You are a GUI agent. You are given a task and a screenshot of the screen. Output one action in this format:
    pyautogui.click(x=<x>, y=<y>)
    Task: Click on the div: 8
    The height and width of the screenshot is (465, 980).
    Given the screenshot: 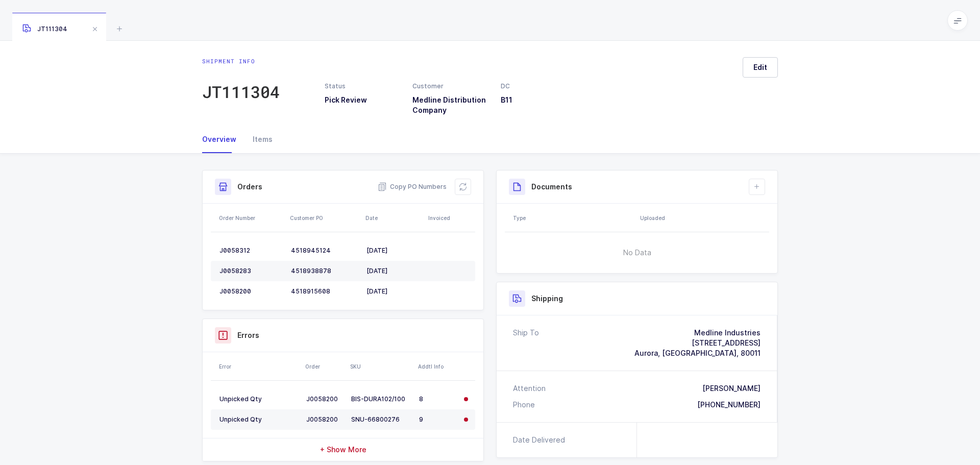 What is the action you would take?
    pyautogui.click(x=438, y=399)
    